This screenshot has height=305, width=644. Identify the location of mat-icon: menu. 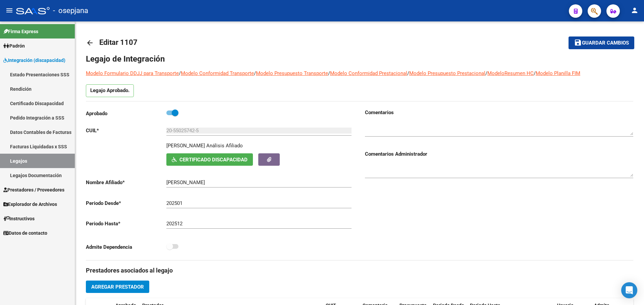
(9, 11).